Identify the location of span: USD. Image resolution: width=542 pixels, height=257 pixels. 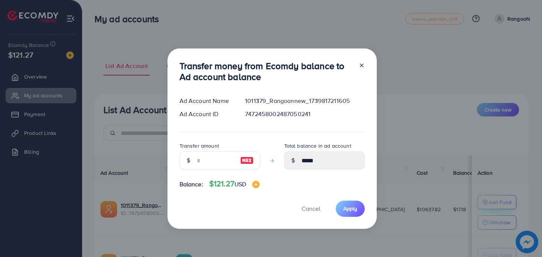
(240, 184).